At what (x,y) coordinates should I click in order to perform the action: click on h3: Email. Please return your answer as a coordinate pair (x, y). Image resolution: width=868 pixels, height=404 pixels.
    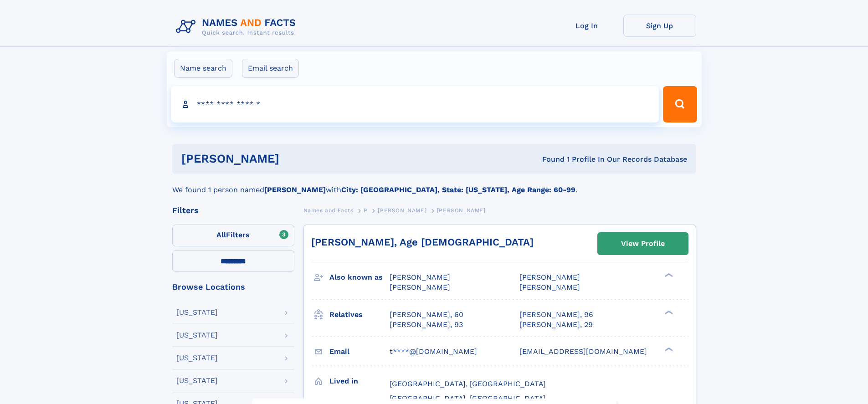
    Looking at the image, I should click on (360, 351).